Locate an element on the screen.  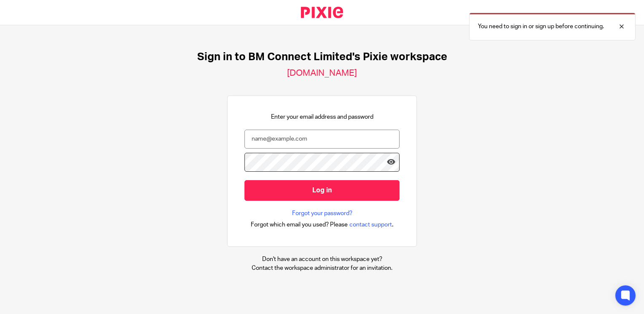
p: Enter your email address and password is located at coordinates (322, 117).